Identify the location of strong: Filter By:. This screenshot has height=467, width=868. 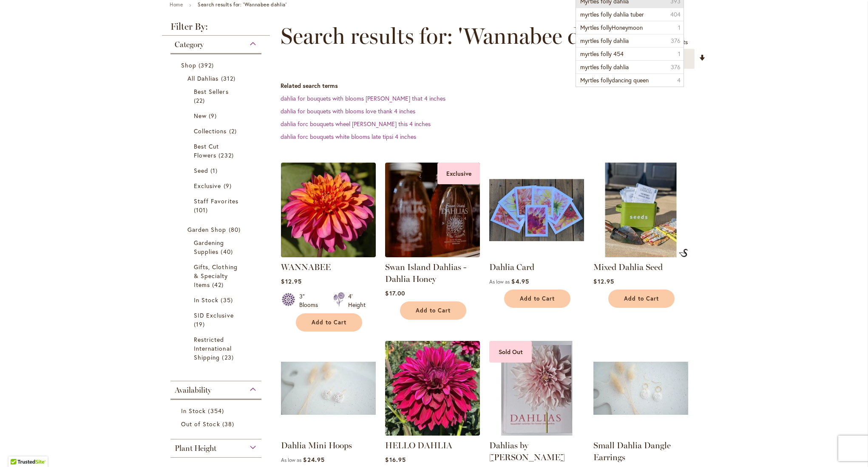
(216, 29).